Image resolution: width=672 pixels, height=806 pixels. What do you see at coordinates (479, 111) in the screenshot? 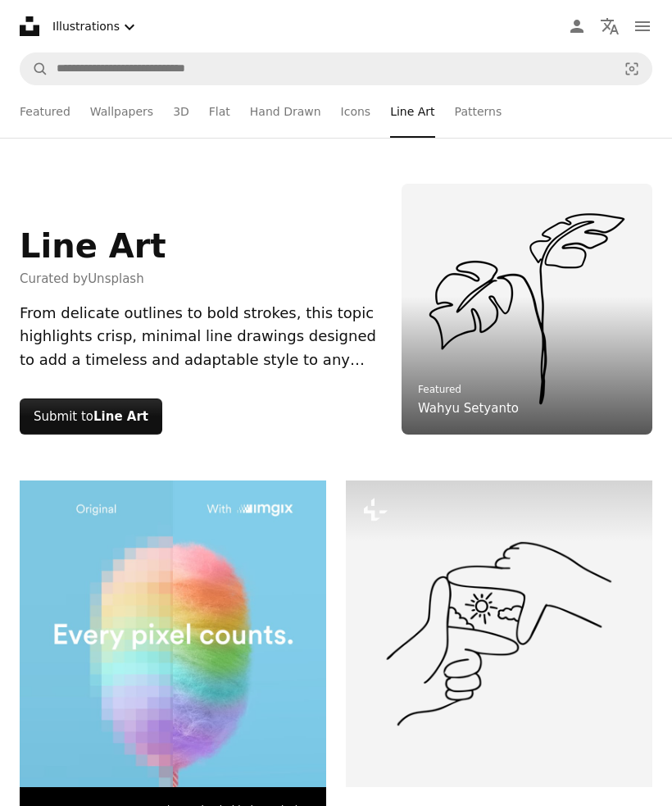
I see `a: Patterns` at bounding box center [479, 111].